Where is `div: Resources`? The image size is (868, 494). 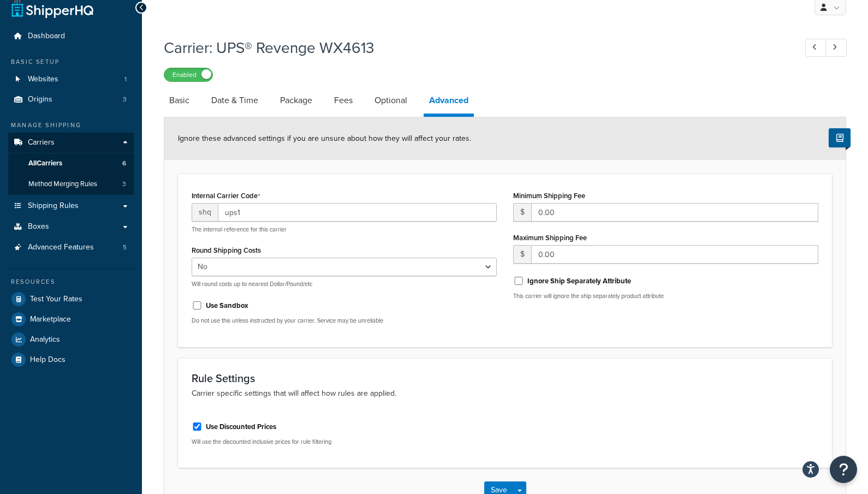 div: Resources is located at coordinates (71, 282).